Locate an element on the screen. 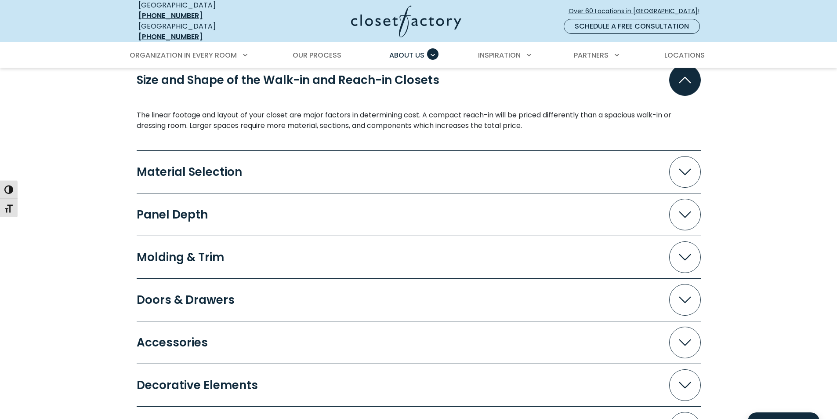 The width and height of the screenshot is (837, 419). div: Doors & Drawers is located at coordinates (189, 300).